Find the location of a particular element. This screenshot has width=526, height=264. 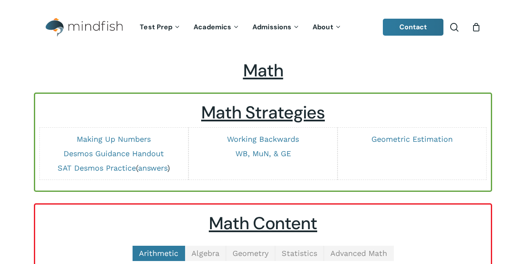

a: Making Up Numbers is located at coordinates (114, 139).